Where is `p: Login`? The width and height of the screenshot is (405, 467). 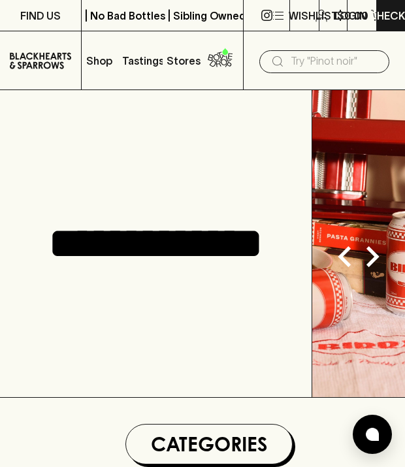
p: Login is located at coordinates (351, 16).